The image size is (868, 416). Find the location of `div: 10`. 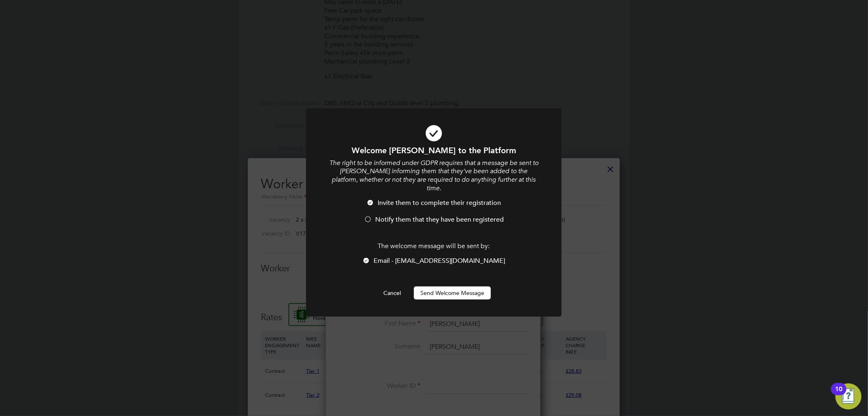

div: 10 is located at coordinates (839, 394).